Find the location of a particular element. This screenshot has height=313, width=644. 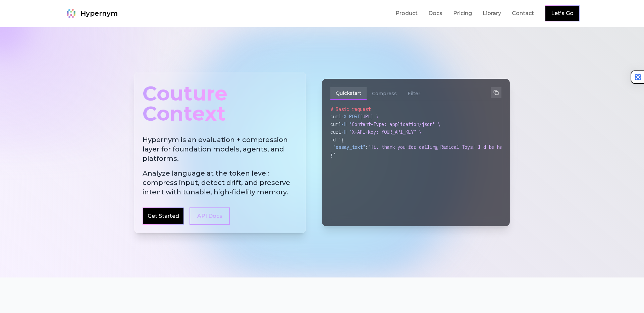

a: API Docs is located at coordinates (210, 216).